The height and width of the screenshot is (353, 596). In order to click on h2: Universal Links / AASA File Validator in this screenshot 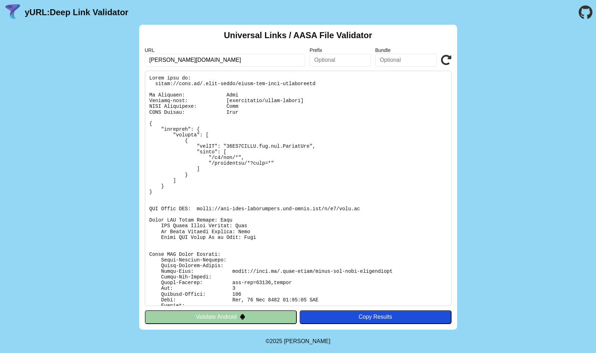, I will do `click(298, 35)`.